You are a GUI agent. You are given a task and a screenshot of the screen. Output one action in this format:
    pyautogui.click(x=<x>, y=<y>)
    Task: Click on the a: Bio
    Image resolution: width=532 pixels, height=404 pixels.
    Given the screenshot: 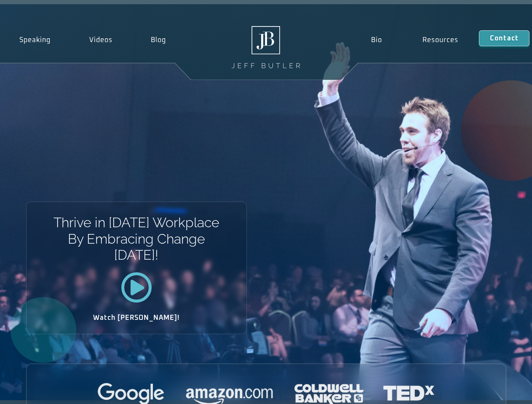 What is the action you would take?
    pyautogui.click(x=376, y=40)
    